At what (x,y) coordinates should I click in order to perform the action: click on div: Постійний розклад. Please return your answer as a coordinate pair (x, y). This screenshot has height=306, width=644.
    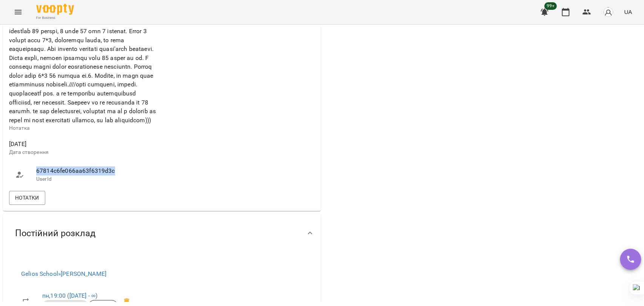
    Looking at the image, I should click on (162, 233).